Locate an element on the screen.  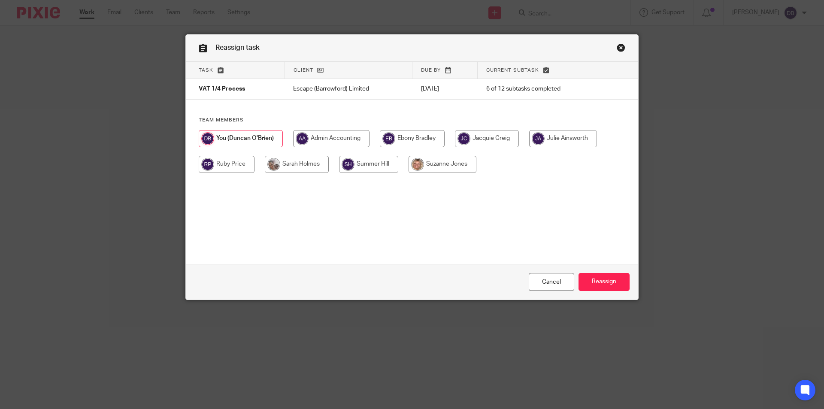
p: Escape (Barrowford) Limited is located at coordinates (348, 89).